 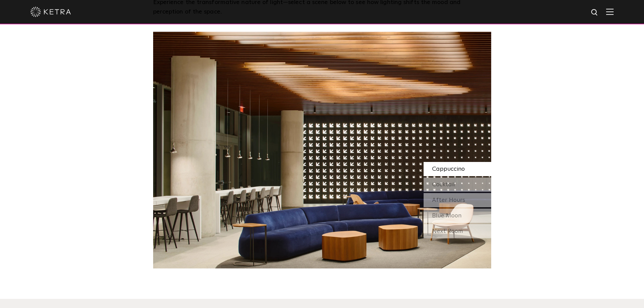 I want to click on img: Hamburger%20Nav.svg, so click(x=610, y=11).